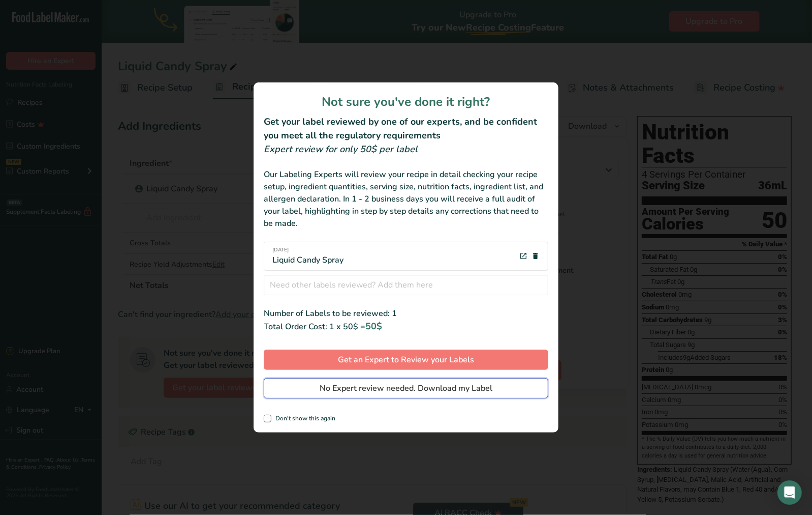  Describe the element at coordinates (406, 359) in the screenshot. I see `button: Get an Expert to Review your Labels` at that location.